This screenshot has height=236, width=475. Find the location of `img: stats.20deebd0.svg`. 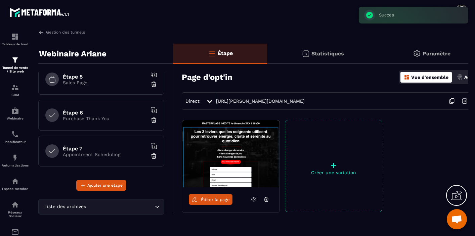

img: stats.20deebd0.svg is located at coordinates (306, 54).